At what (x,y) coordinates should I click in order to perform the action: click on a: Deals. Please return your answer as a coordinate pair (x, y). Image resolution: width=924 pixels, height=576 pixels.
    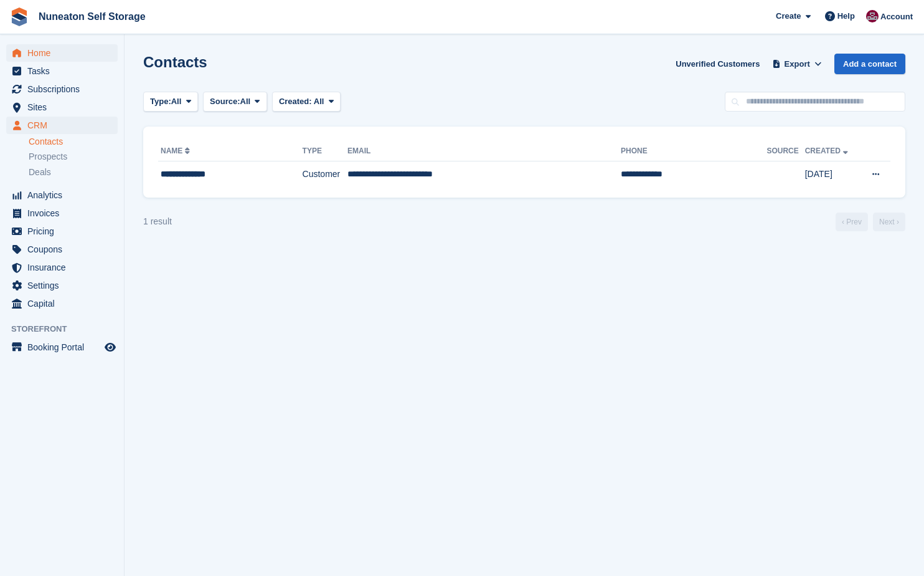
    Looking at the image, I should click on (73, 172).